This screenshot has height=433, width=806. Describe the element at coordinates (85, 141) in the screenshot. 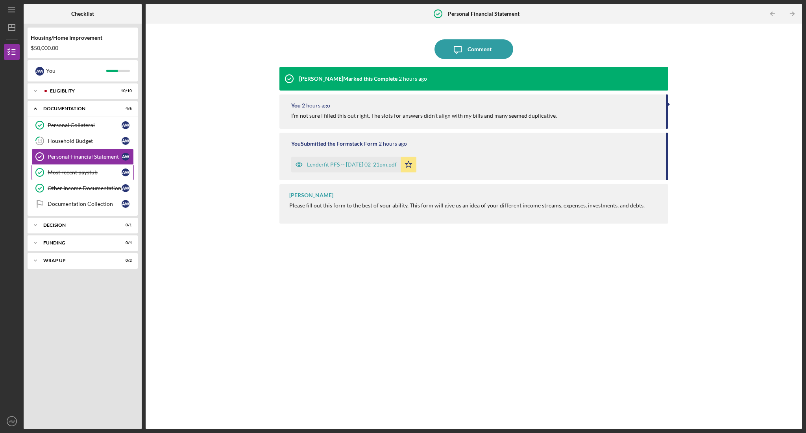

I see `div: Household Budget` at that location.